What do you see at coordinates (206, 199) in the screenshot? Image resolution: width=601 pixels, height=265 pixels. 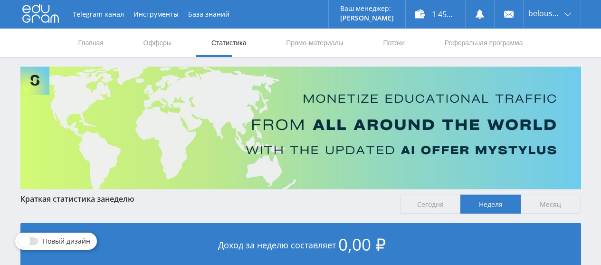 I see `div: Краткая статистика за` at bounding box center [206, 199].